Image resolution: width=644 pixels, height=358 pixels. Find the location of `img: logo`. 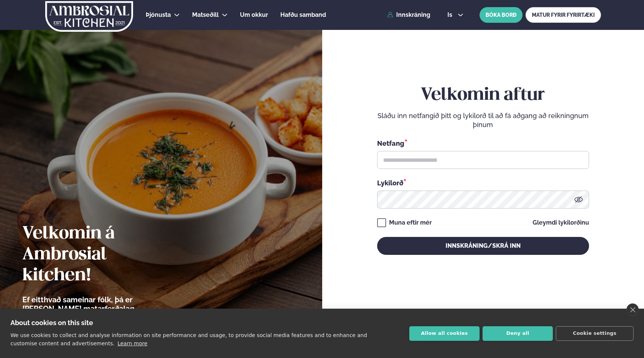

img: logo is located at coordinates (89, 17).